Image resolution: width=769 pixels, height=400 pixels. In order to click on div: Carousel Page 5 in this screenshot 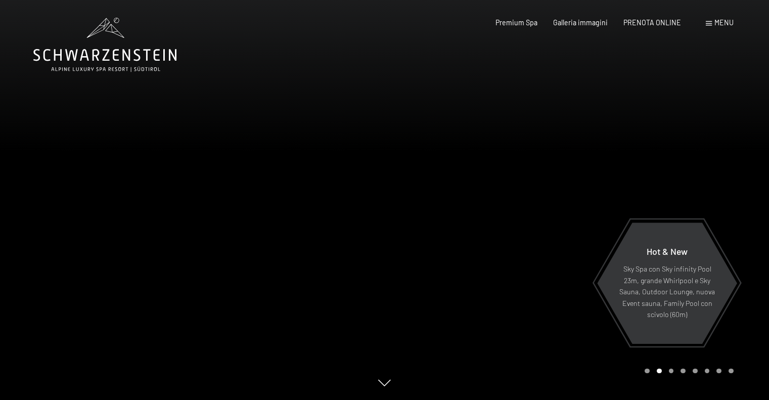, I will do `click(695, 371)`.